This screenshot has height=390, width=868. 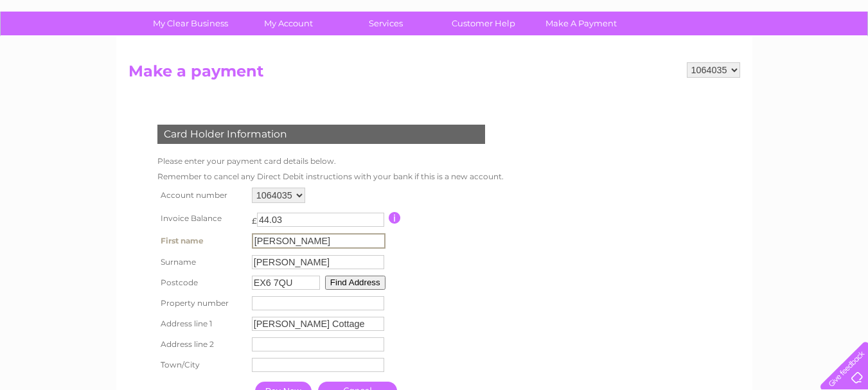 What do you see at coordinates (190, 23) in the screenshot?
I see `a: My Clear Business` at bounding box center [190, 23].